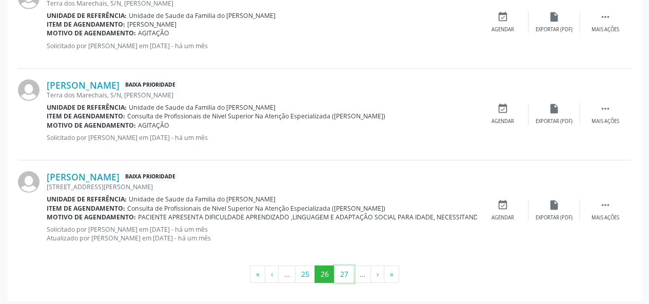 This screenshot has width=649, height=304. What do you see at coordinates (377, 274) in the screenshot?
I see `button: Go to next page` at bounding box center [377, 274].